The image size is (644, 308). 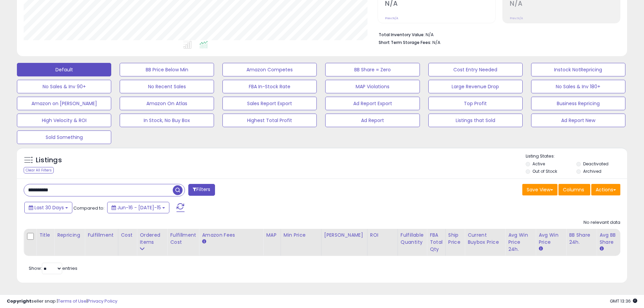 I want to click on button: No Recent Sales, so click(x=167, y=87).